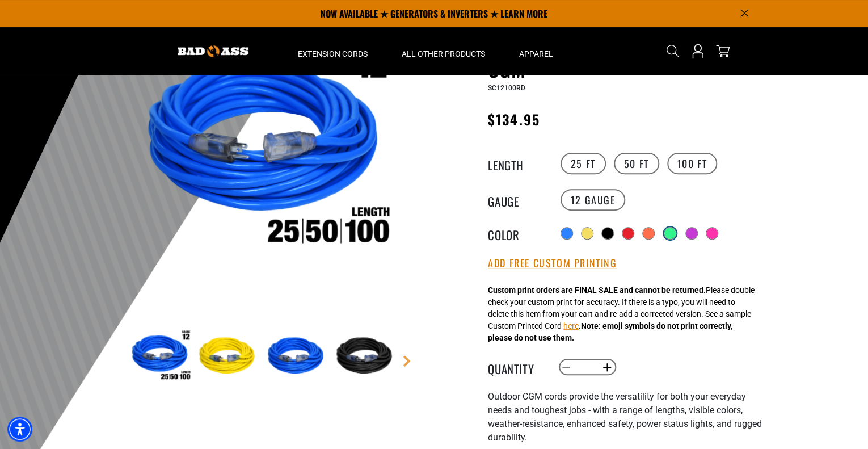 This screenshot has width=868, height=449. What do you see at coordinates (536, 54) in the screenshot?
I see `span: Apparel` at bounding box center [536, 54].